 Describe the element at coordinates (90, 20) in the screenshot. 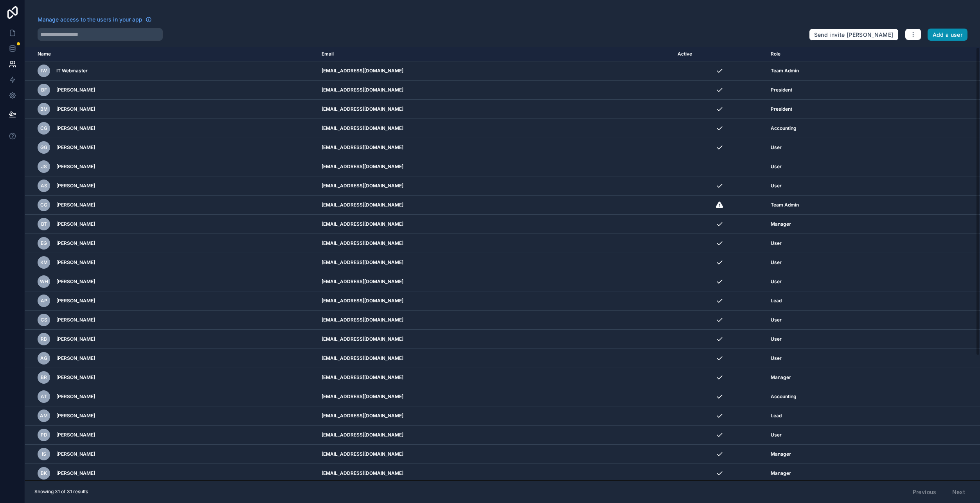

I see `span: Manage access to the users in your app` at that location.